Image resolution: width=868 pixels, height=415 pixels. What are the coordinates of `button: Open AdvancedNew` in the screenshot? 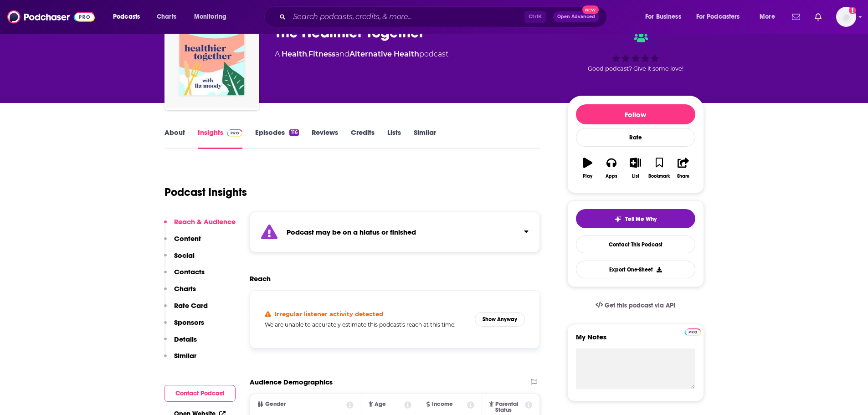 It's located at (576, 17).